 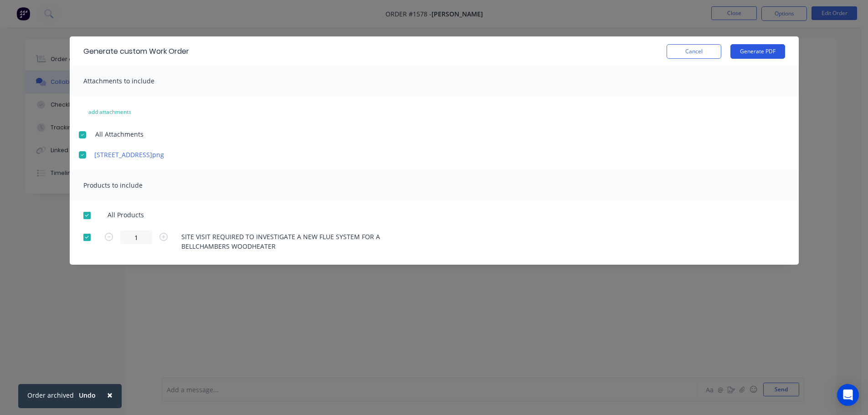 I want to click on button: add attachments, so click(x=110, y=112).